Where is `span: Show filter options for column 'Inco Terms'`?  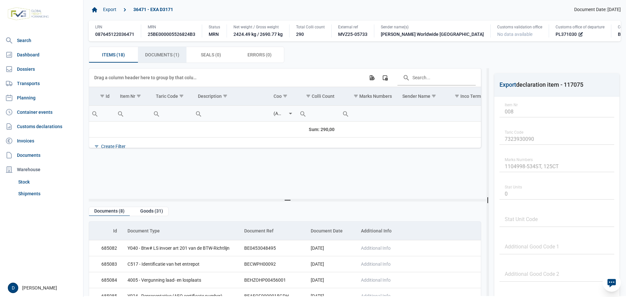
span: Show filter options for column 'Inco Terms' is located at coordinates (456, 96).